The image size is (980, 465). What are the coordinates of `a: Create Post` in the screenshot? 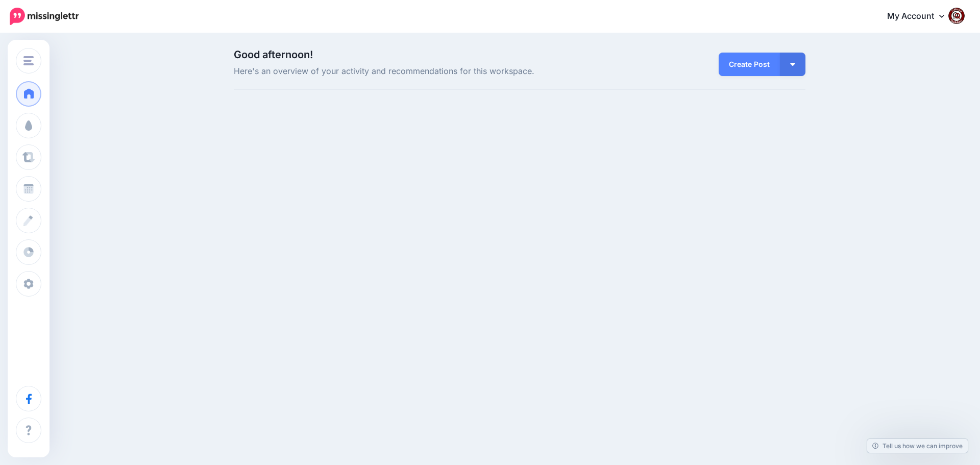 It's located at (749, 65).